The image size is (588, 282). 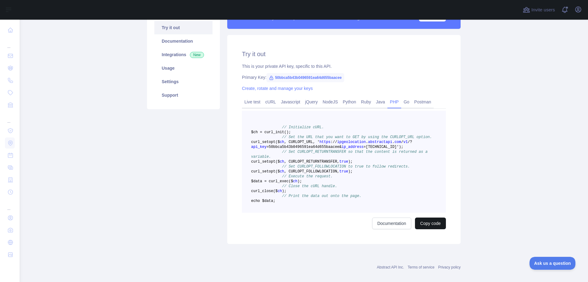 I want to click on a: Integrations New, so click(x=184, y=55).